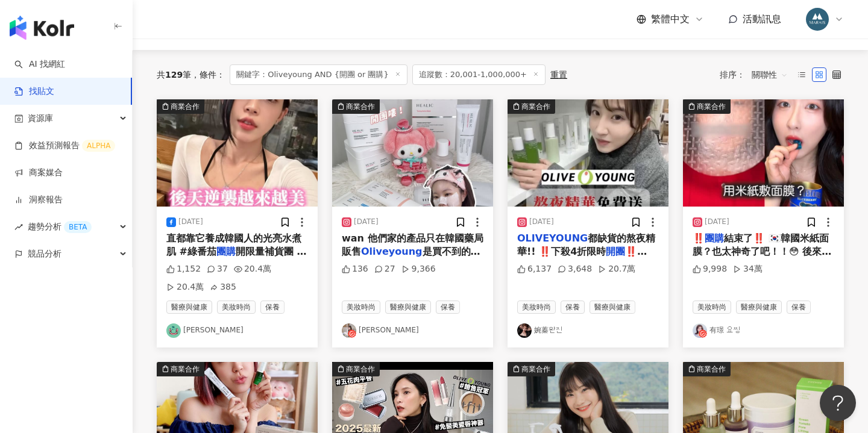 The height and width of the screenshot is (433, 868). Describe the element at coordinates (418, 269) in the screenshot. I see `div: 9,366` at that location.